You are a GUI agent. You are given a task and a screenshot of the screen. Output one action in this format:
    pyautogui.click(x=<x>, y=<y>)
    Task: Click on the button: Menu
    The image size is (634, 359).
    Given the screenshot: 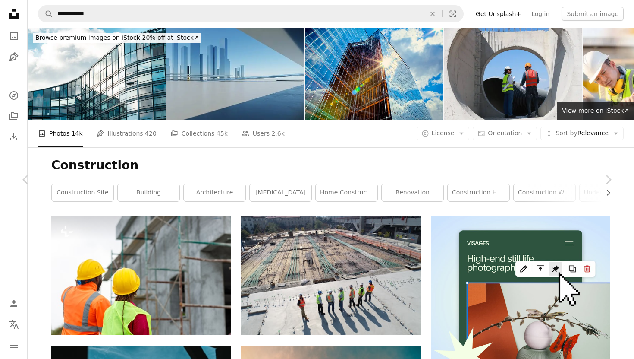 What is the action you would take?
    pyautogui.click(x=14, y=345)
    